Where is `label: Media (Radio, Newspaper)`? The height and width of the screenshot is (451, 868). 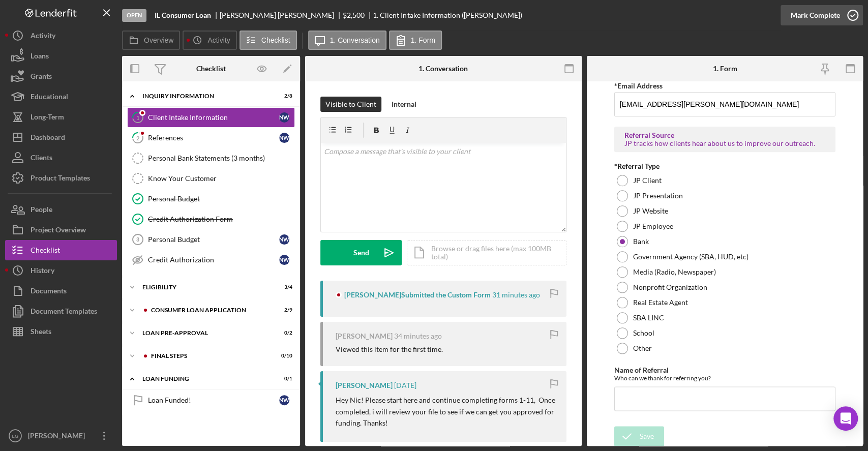
label: Media (Radio, Newspaper) is located at coordinates (674, 272).